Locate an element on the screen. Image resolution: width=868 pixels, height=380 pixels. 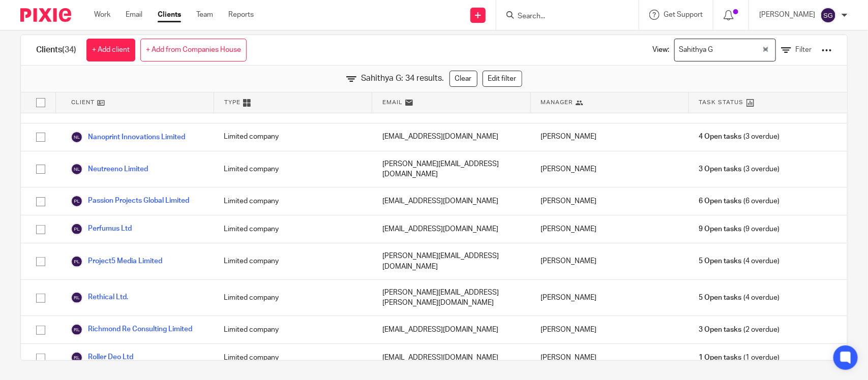
span: (6 overdue) is located at coordinates (739, 201).